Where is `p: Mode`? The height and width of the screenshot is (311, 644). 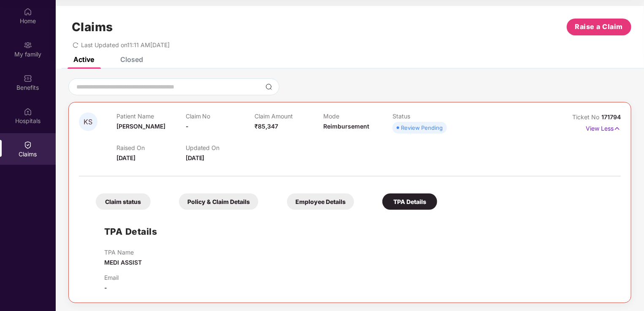 p: Mode is located at coordinates (358, 116).